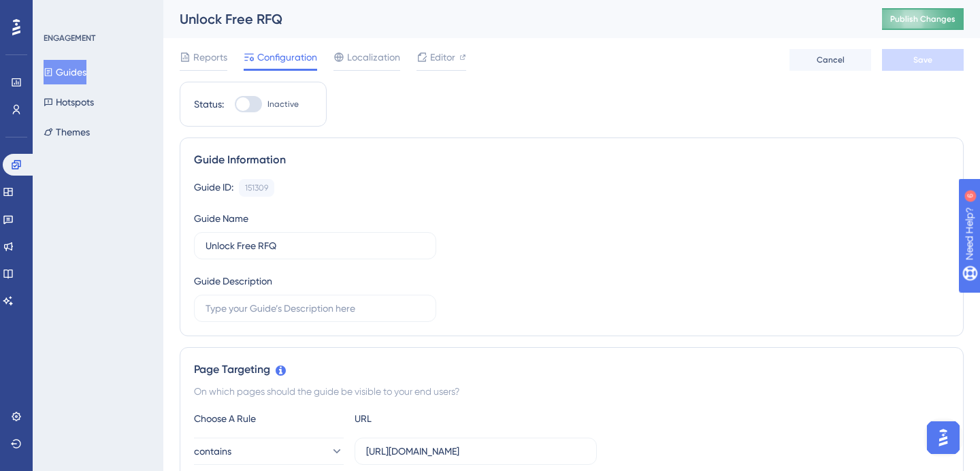  What do you see at coordinates (315, 308) in the screenshot?
I see `input: Type your Guide’s Description here` at bounding box center [315, 308].